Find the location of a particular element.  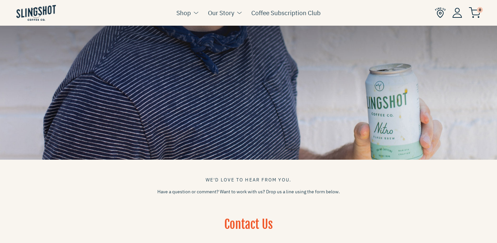

img: Find Us is located at coordinates (440, 12).